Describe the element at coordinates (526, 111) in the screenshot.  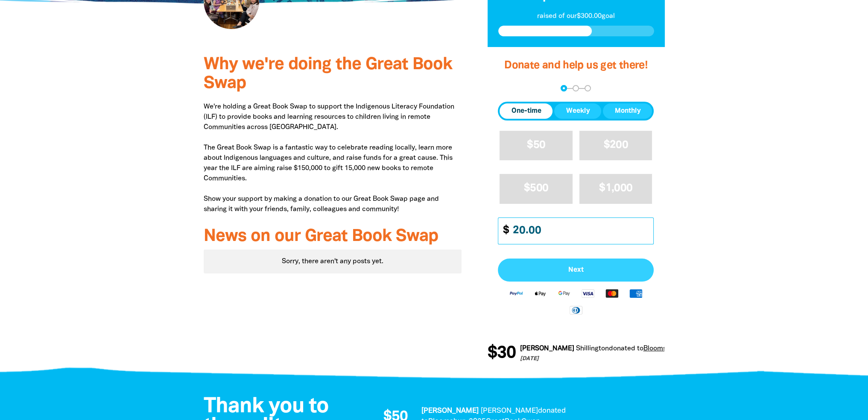
I see `span: One-time` at that location.